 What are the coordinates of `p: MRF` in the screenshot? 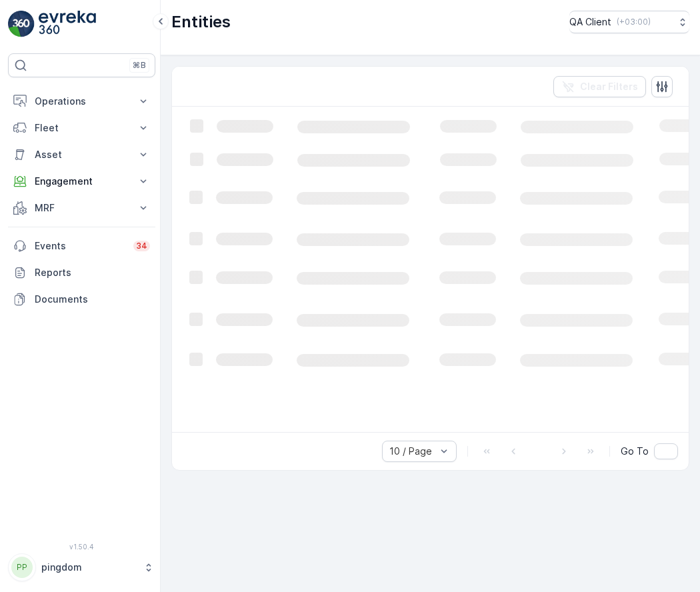 It's located at (81, 208).